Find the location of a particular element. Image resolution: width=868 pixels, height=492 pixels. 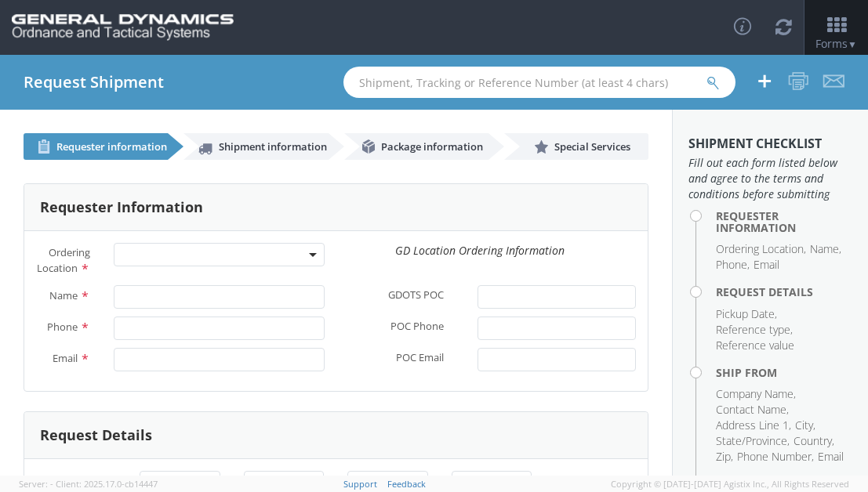

span: Requester information is located at coordinates (111, 146).